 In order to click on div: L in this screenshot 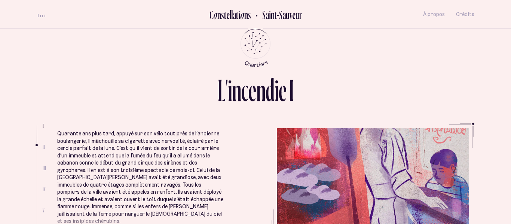, I will do `click(221, 90)`.